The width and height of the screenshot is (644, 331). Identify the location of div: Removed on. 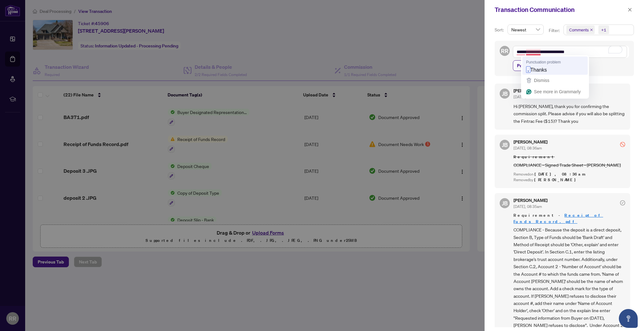
(569, 174).